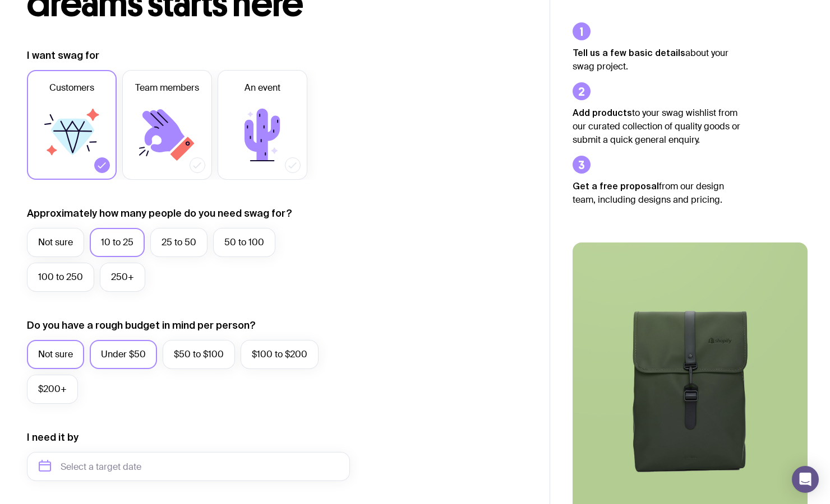  Describe the element at coordinates (656, 126) in the screenshot. I see `p: to your swag wishlist from our curated collection of quality goods or submit a quick general enqu...` at that location.